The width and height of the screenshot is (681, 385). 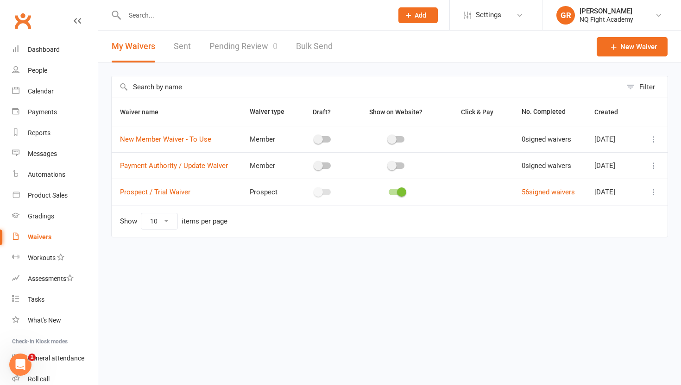 What do you see at coordinates (55, 112) in the screenshot?
I see `a: Payments` at bounding box center [55, 112].